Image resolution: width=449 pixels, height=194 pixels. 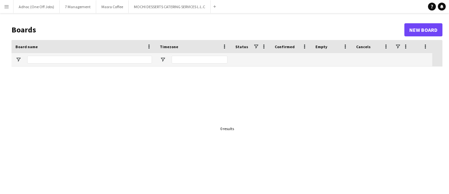 What do you see at coordinates (36, 7) in the screenshot?
I see `button: Adhoc (One Off Jobs)` at bounding box center [36, 7].